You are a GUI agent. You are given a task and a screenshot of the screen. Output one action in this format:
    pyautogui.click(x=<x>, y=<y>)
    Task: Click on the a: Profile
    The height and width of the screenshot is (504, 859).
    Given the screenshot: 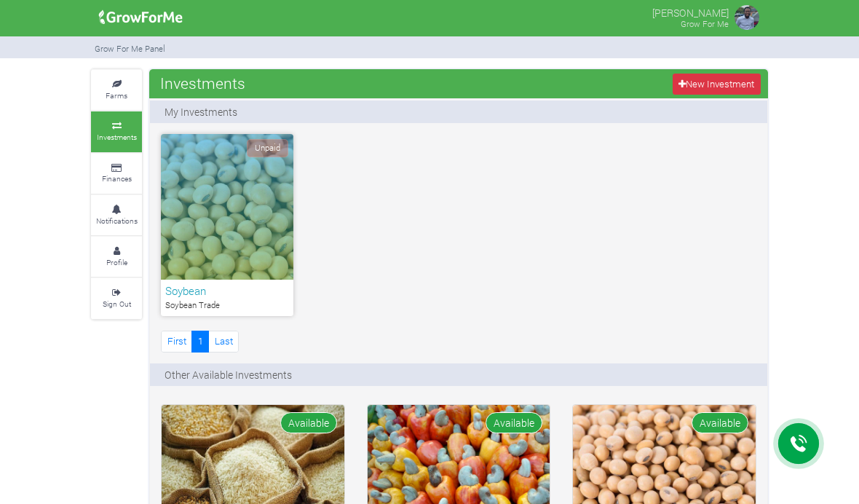 What is the action you would take?
    pyautogui.click(x=116, y=256)
    